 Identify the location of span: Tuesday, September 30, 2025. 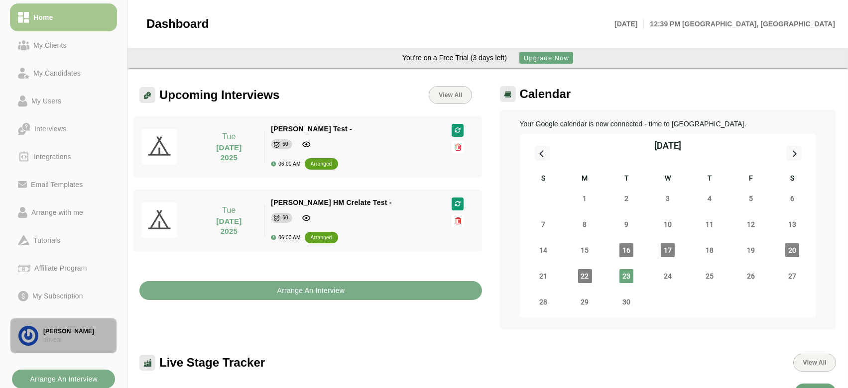
(626, 302).